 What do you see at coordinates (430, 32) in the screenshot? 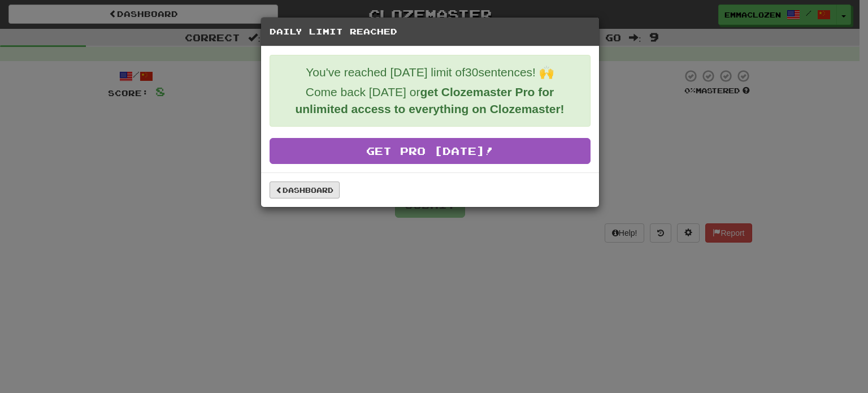
I see `h5: Daily Limit Reached` at bounding box center [430, 32].